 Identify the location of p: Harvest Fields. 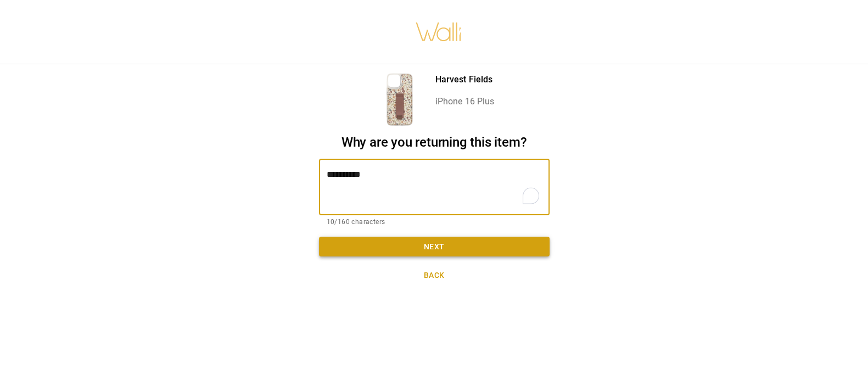
(464, 80).